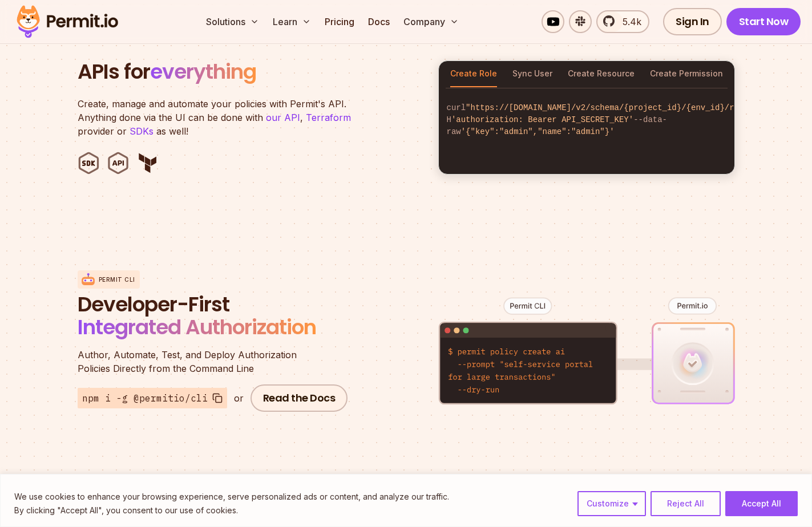 Image resolution: width=812 pixels, height=527 pixels. I want to click on a: Read the Docs, so click(299, 398).